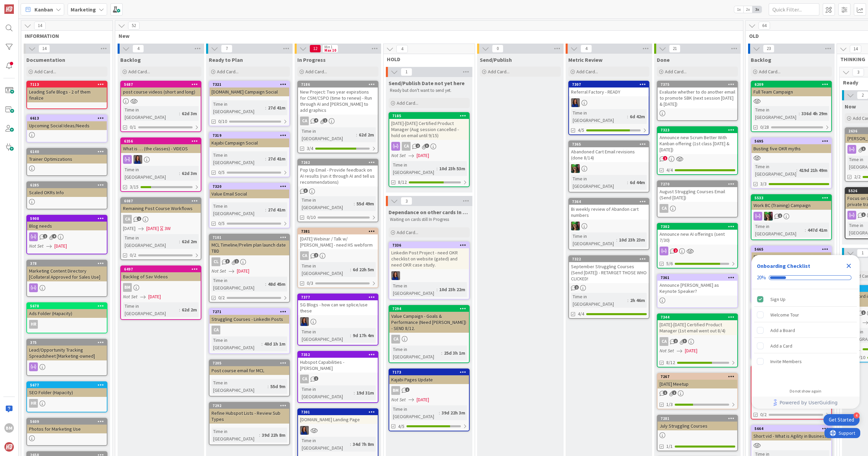 This screenshot has height=456, width=868. Describe the element at coordinates (23, 5) in the screenshot. I see `span: Support` at that location.